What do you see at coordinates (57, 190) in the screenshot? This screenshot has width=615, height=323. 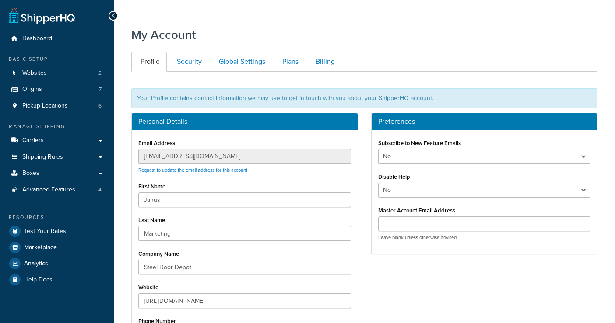 I see `li: Advanced Features` at bounding box center [57, 190].